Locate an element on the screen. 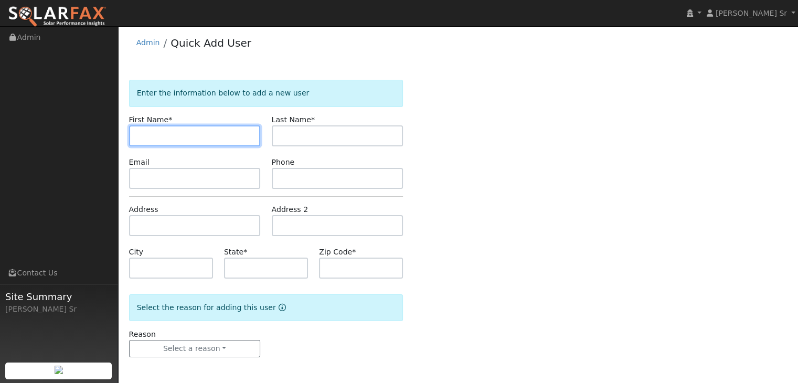  span: Site Summary is located at coordinates (59, 296).